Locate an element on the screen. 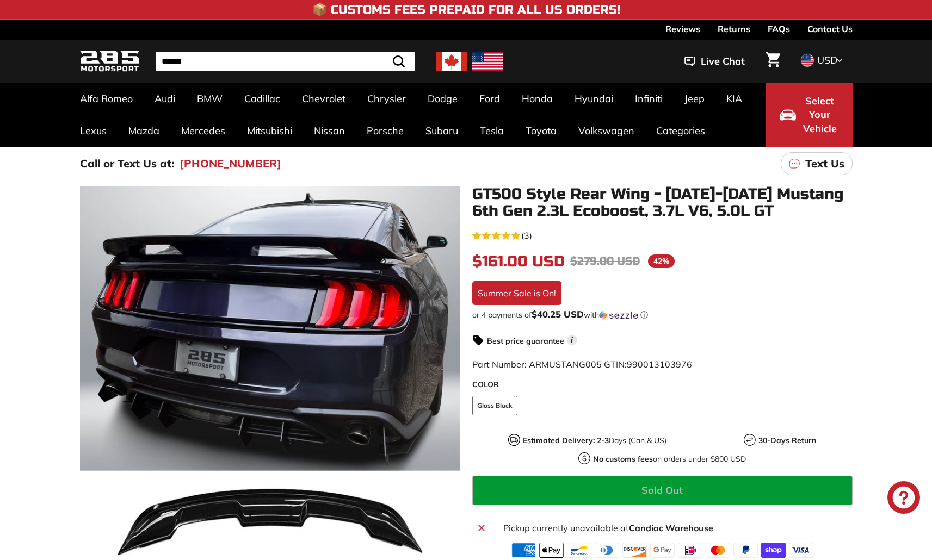 Image resolution: width=932 pixels, height=560 pixels. a: Ford is located at coordinates (489, 98).